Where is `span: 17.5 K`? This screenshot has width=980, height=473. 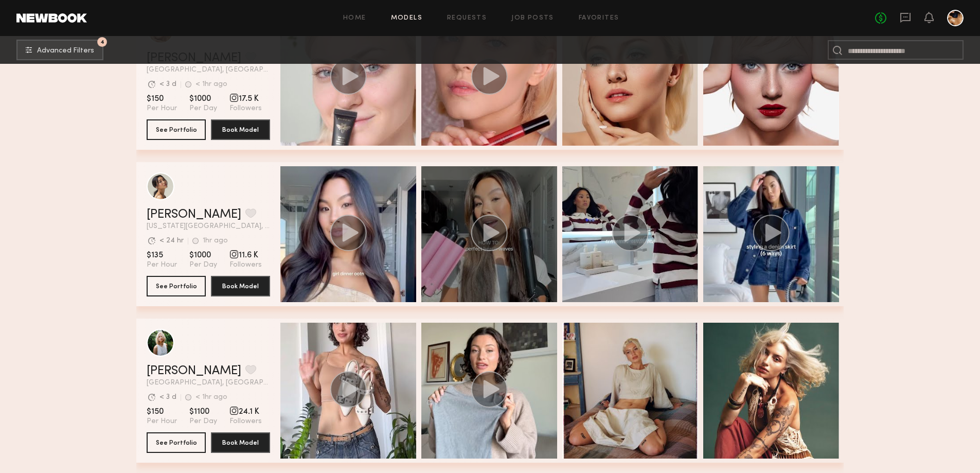 span: 17.5 K is located at coordinates (245, 99).